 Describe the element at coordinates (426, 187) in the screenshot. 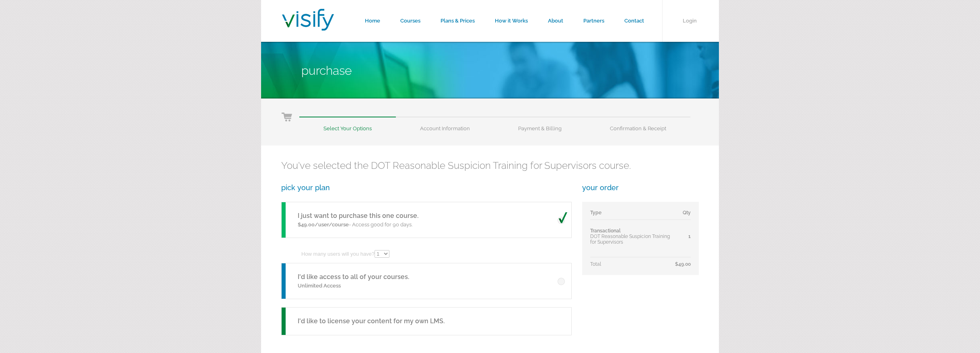

I see `h3: pick your plan` at that location.